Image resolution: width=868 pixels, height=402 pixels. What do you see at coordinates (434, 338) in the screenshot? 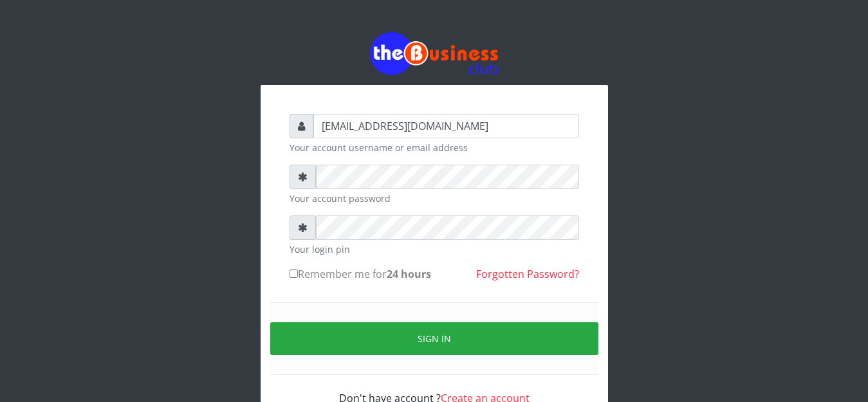
I see `button: Sign in` at bounding box center [434, 338].